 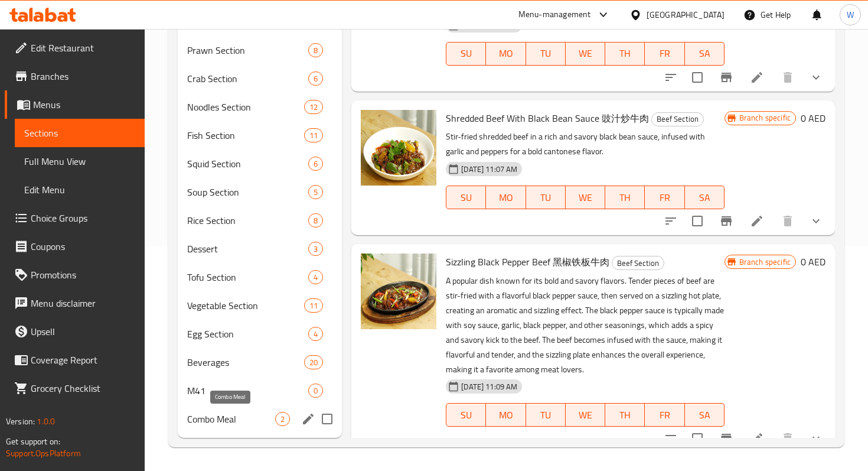 What do you see at coordinates (74, 76) in the screenshot?
I see `a: Branches` at bounding box center [74, 76].